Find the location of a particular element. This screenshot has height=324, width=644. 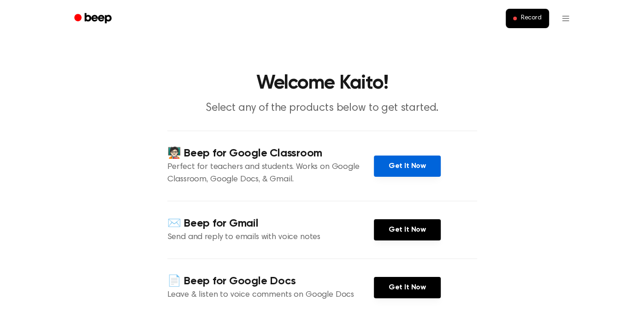

p: Perfect for teachers and students. Works on Google Classroom, Google Docs, & Gmail. is located at coordinates (271, 173).